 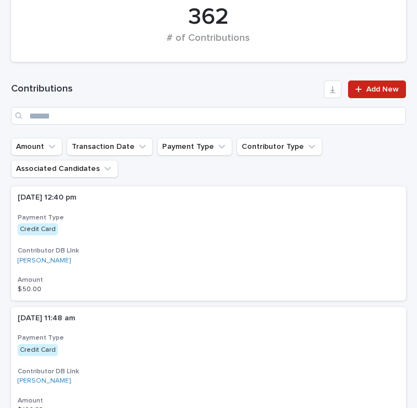 What do you see at coordinates (208, 44) in the screenshot?
I see `div: # of Contributions` at bounding box center [208, 44].